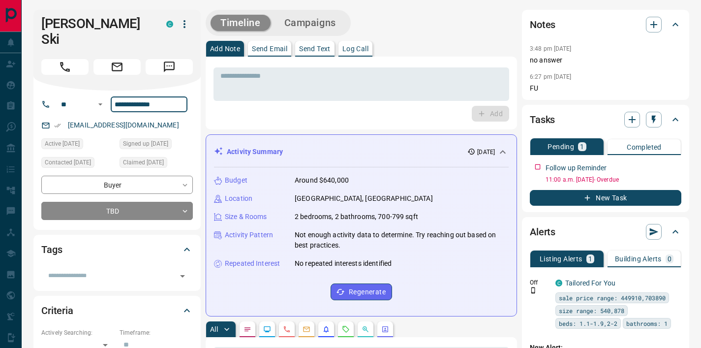 The height and width of the screenshot is (348, 701). What do you see at coordinates (542, 119) in the screenshot?
I see `h2: Tasks` at bounding box center [542, 119].